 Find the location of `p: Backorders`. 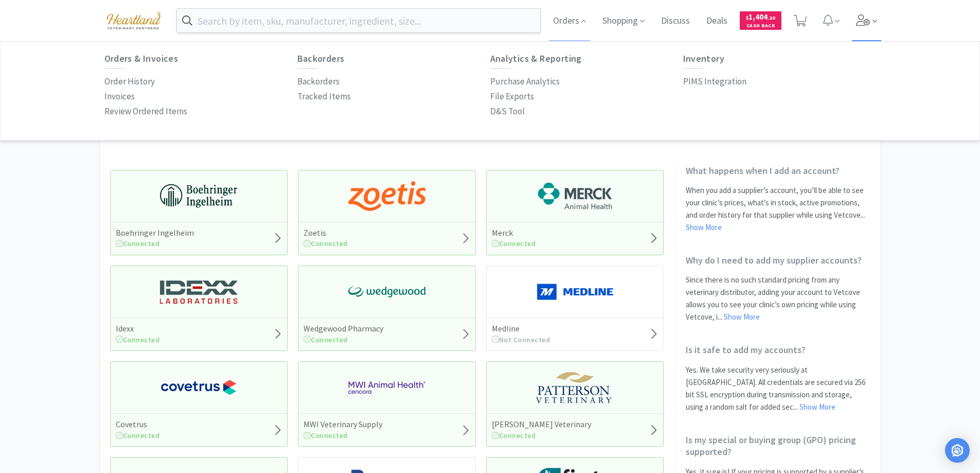

p: Backorders is located at coordinates (318, 82).